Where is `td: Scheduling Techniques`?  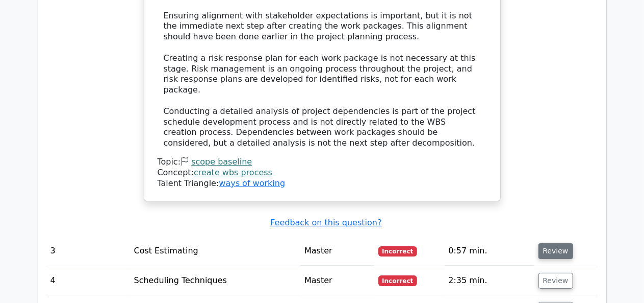 td: Scheduling Techniques is located at coordinates (215, 280).